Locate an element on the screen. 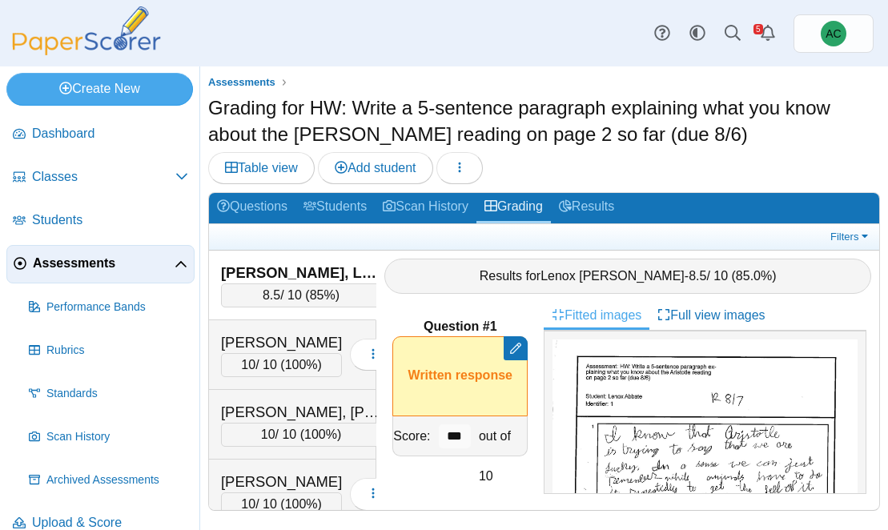  div: out of 10 is located at coordinates (500, 436).